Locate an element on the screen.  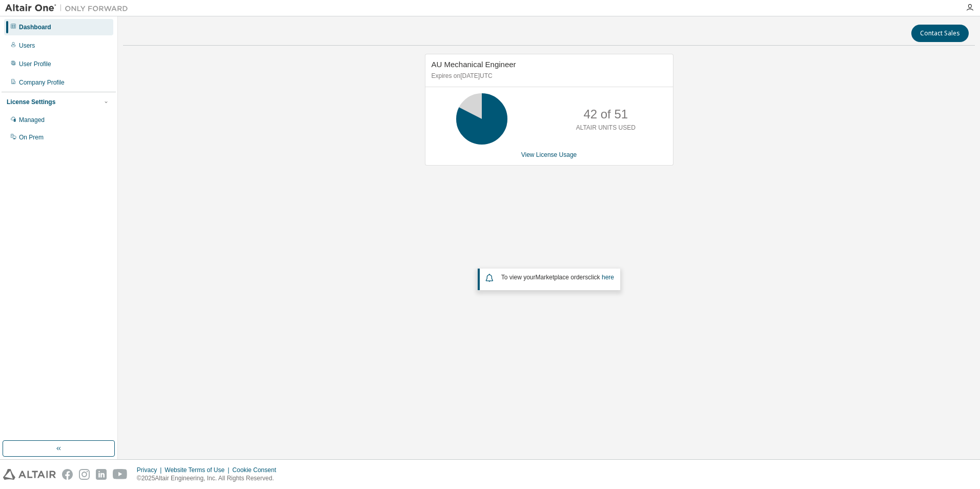
img: facebook.svg is located at coordinates (67, 474).